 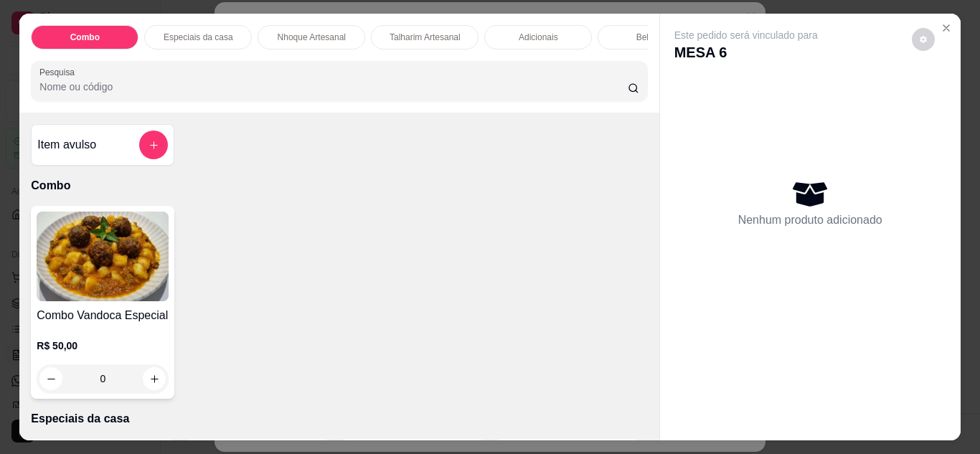 I want to click on label: Pesquisa, so click(x=60, y=72).